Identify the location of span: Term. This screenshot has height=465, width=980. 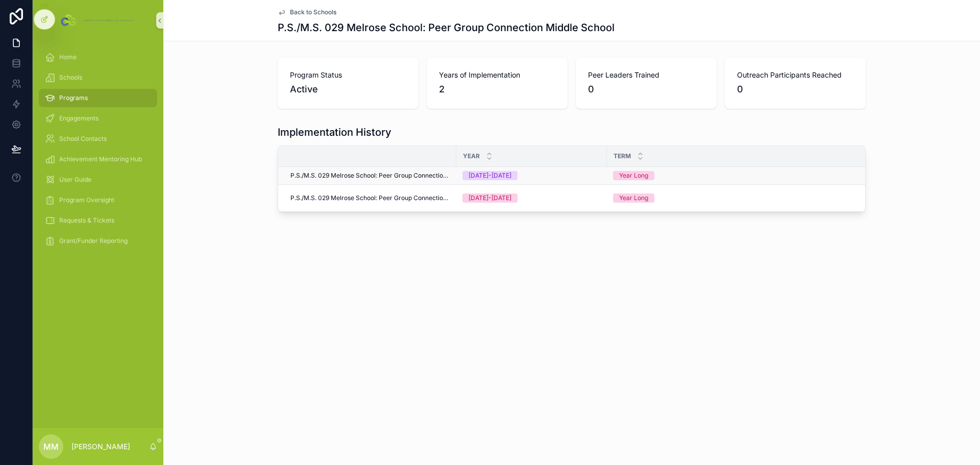
(622, 156).